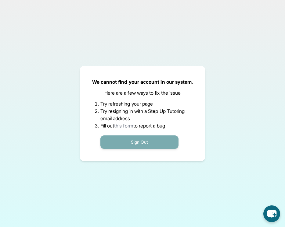  Describe the element at coordinates (142, 82) in the screenshot. I see `p: We cannot find your account in our system.` at that location.